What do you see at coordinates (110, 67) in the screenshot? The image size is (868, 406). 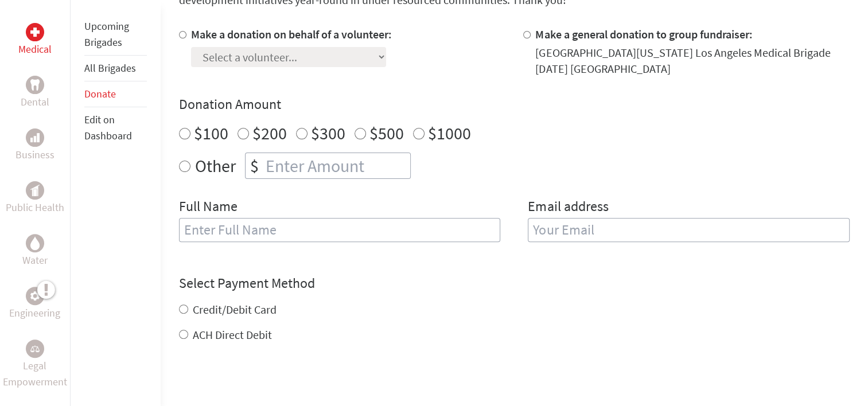 I see `a: All Brigades` at bounding box center [110, 67].